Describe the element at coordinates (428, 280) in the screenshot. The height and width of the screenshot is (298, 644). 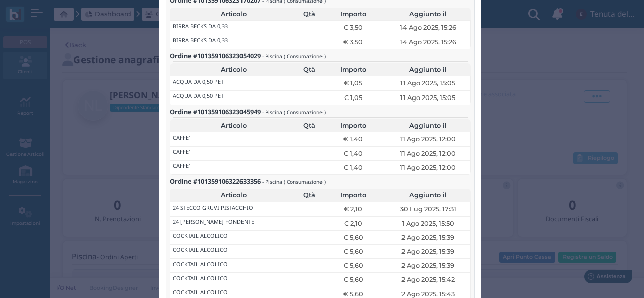
I see `span: 2 Ago 2025, 15:42` at that location.